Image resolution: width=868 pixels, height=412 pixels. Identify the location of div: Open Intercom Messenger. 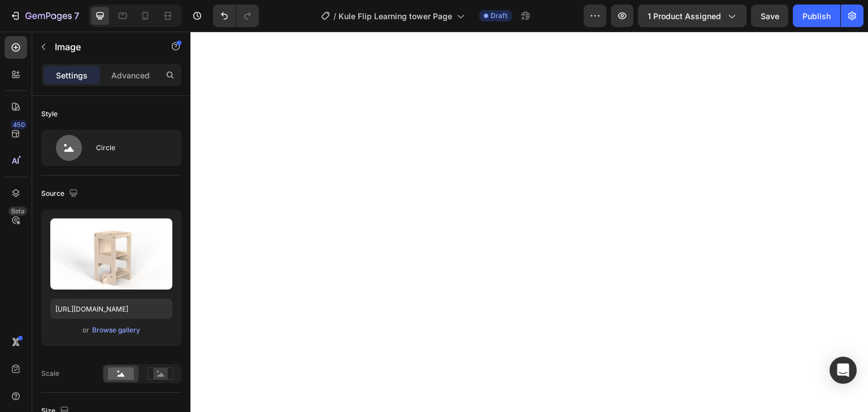
(843, 370).